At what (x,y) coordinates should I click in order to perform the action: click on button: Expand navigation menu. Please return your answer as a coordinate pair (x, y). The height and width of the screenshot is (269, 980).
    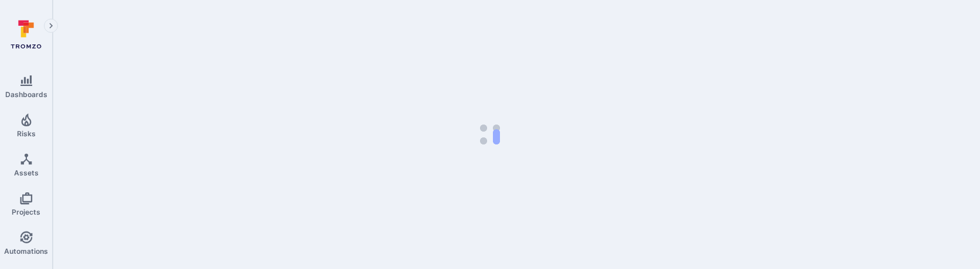
    Looking at the image, I should click on (50, 26).